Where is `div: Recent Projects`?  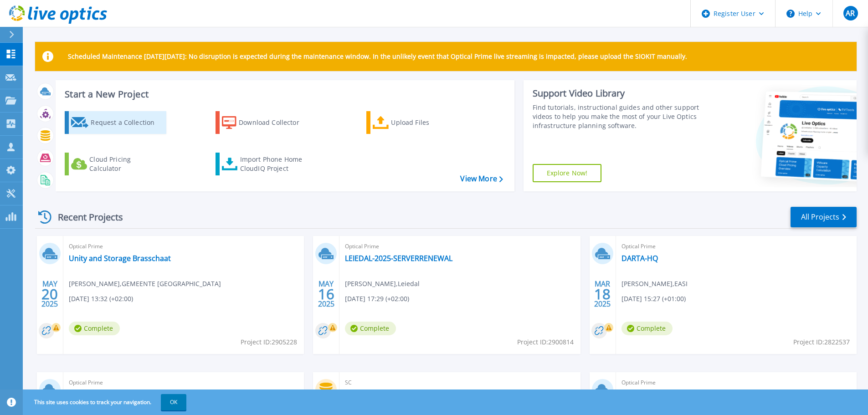 div: Recent Projects is located at coordinates (85, 217).